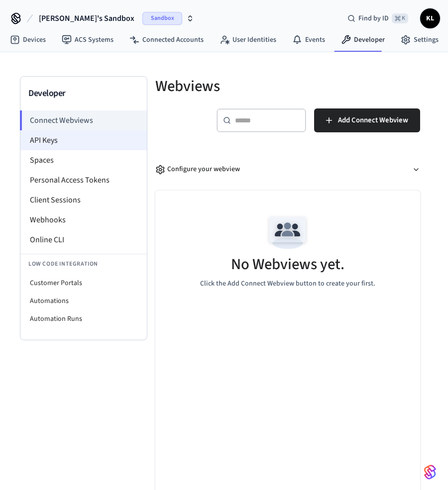  Describe the element at coordinates (83, 220) in the screenshot. I see `li: Webhooks` at that location.